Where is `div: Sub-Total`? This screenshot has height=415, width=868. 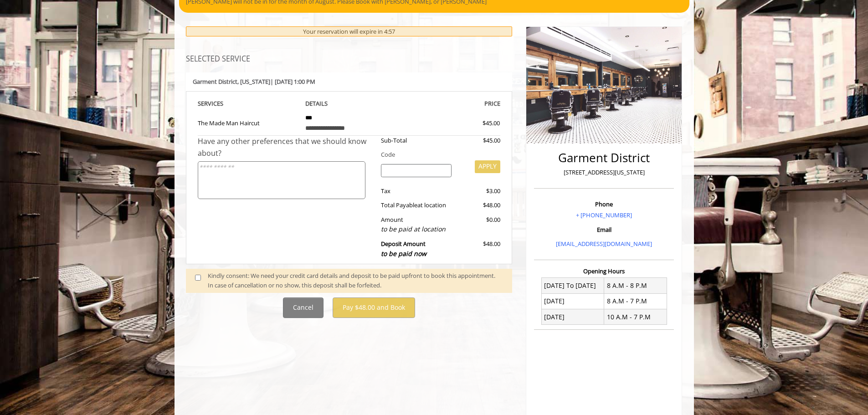 div: Sub-Total is located at coordinates (416, 140).